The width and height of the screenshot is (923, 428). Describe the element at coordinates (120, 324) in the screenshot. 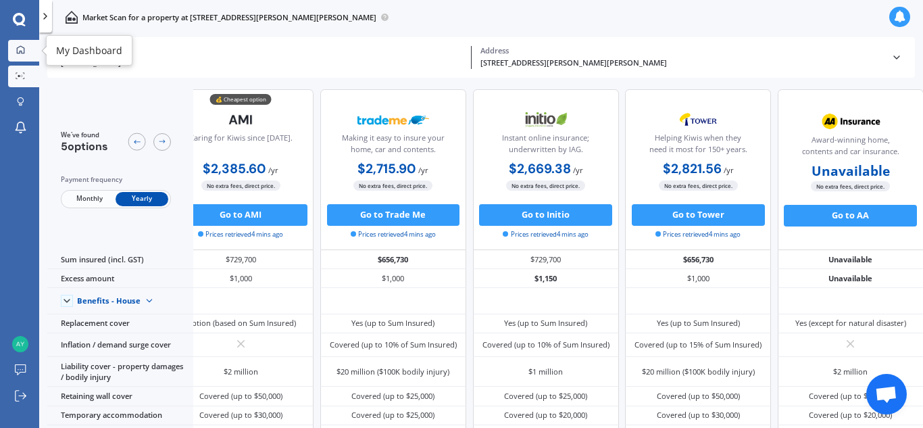

I see `div: Replacement cover` at that location.